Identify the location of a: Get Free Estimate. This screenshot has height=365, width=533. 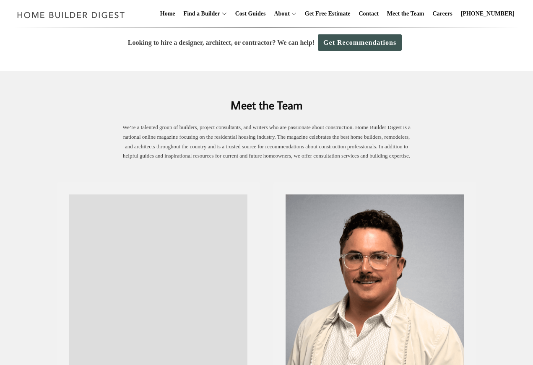
(327, 14).